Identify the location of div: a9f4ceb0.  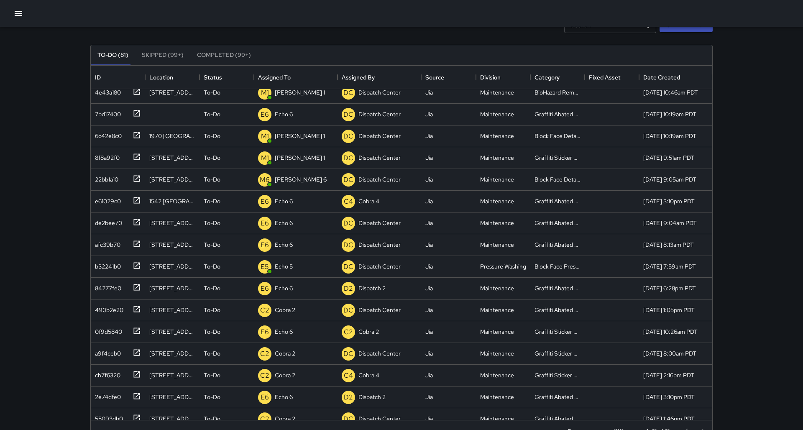
(106, 352).